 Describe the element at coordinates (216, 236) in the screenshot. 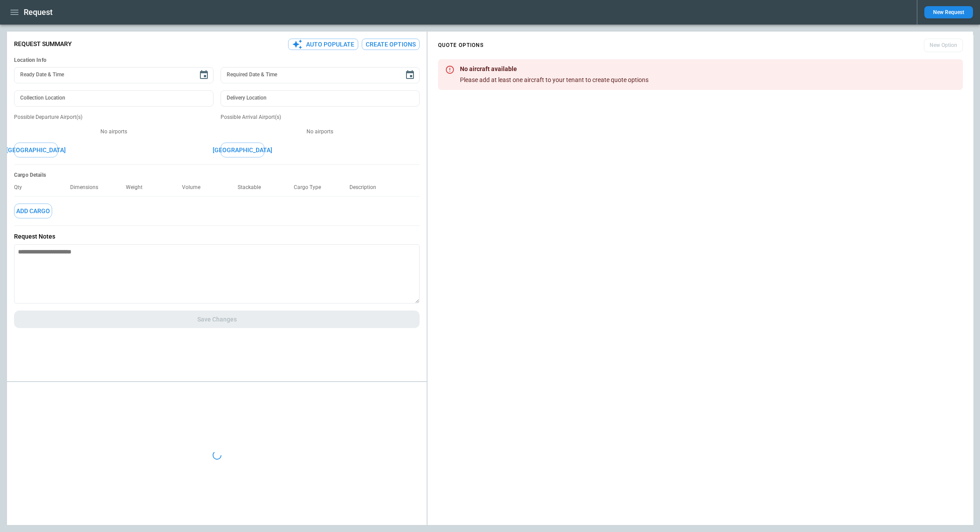

I see `p: Request Notes` at that location.